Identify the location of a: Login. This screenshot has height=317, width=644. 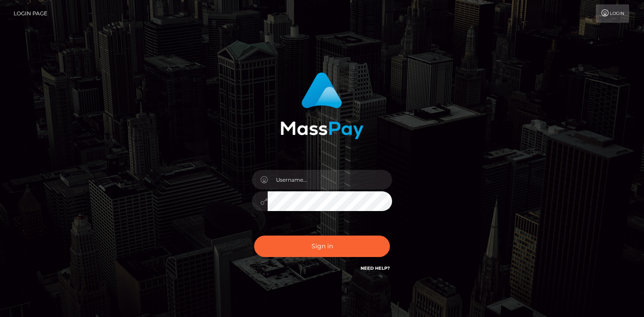
(612, 13).